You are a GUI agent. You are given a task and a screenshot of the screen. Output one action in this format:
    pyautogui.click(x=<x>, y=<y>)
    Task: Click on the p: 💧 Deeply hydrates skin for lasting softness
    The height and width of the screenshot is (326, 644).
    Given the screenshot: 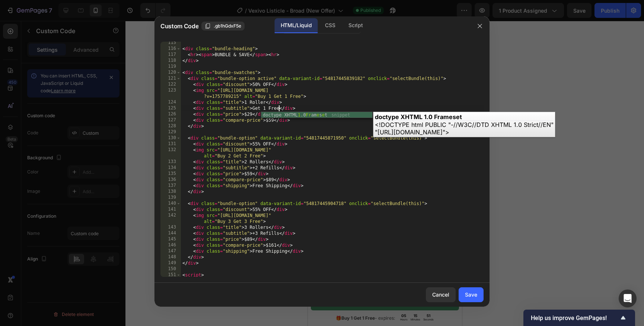 What is the action you would take?
    pyautogui.click(x=77, y=52)
    